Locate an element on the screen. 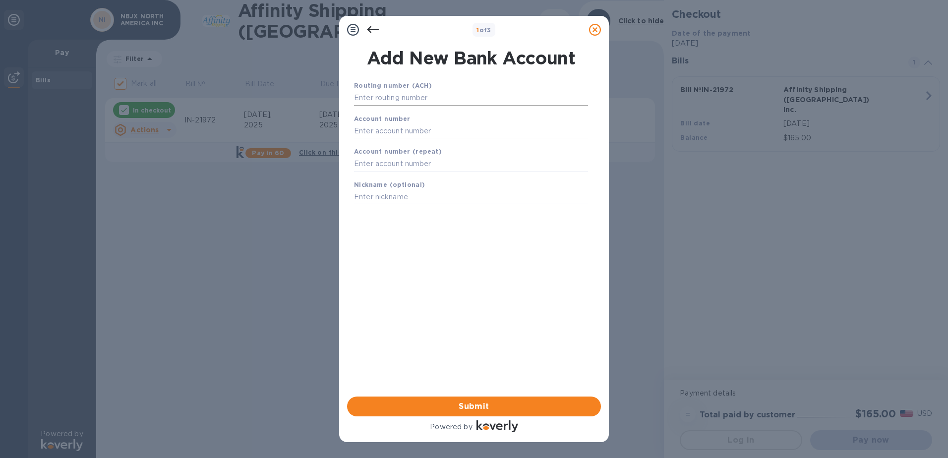 The height and width of the screenshot is (458, 948). button: Submit is located at coordinates (474, 407).